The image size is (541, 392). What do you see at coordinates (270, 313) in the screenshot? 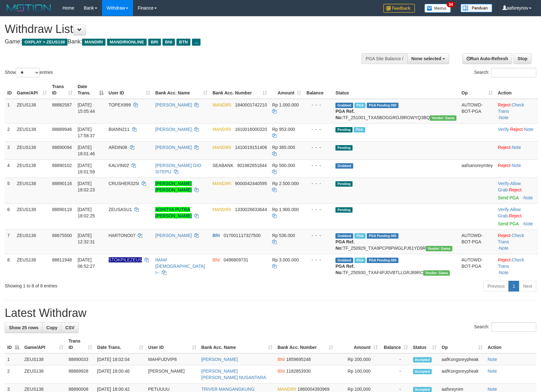
I see `h1: Latest Withdraw` at bounding box center [270, 313].